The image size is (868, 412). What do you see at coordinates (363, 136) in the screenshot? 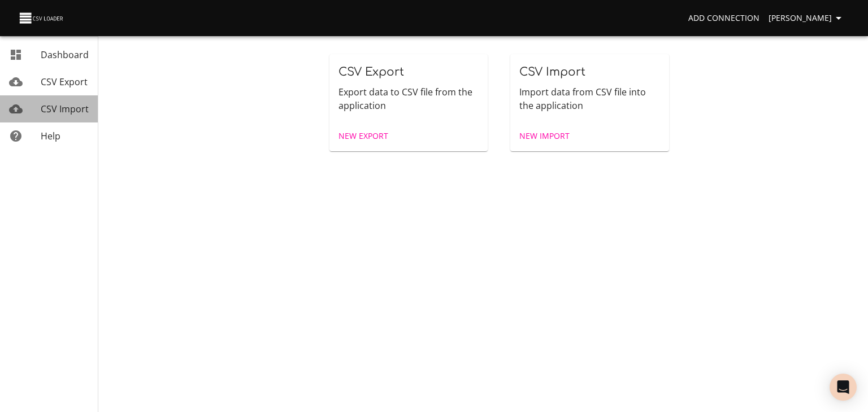
I see `span: New Export` at bounding box center [363, 136].